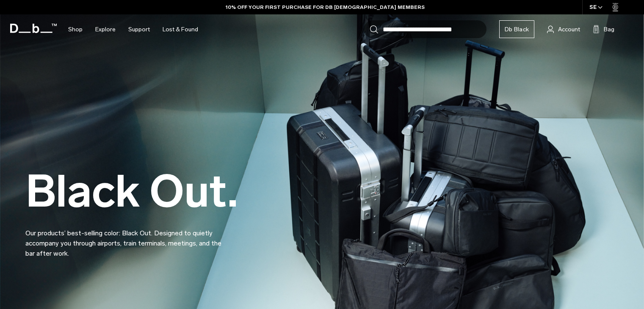 This screenshot has width=644, height=309. I want to click on span: Account, so click(569, 29).